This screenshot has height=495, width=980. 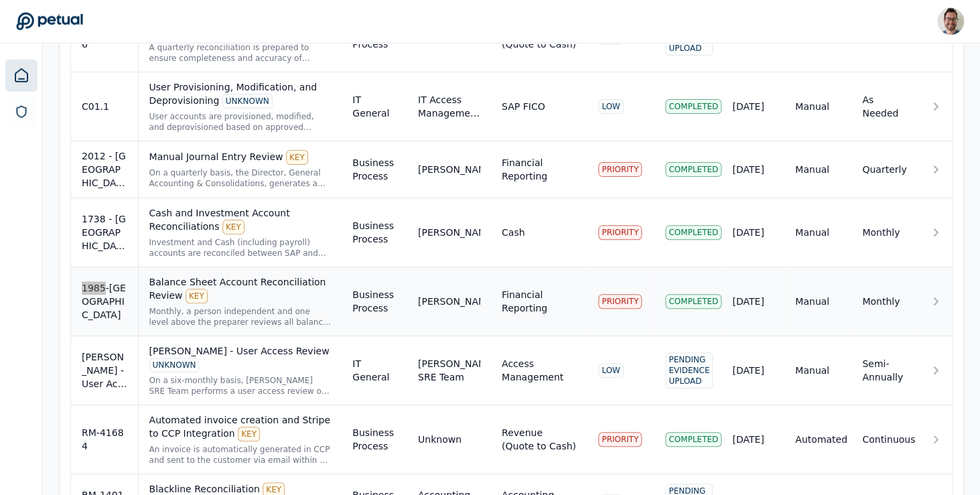 I want to click on div: An invoice is automatically generated in CCP and sent to the customer via email within 24 hours a..., so click(x=240, y=454).